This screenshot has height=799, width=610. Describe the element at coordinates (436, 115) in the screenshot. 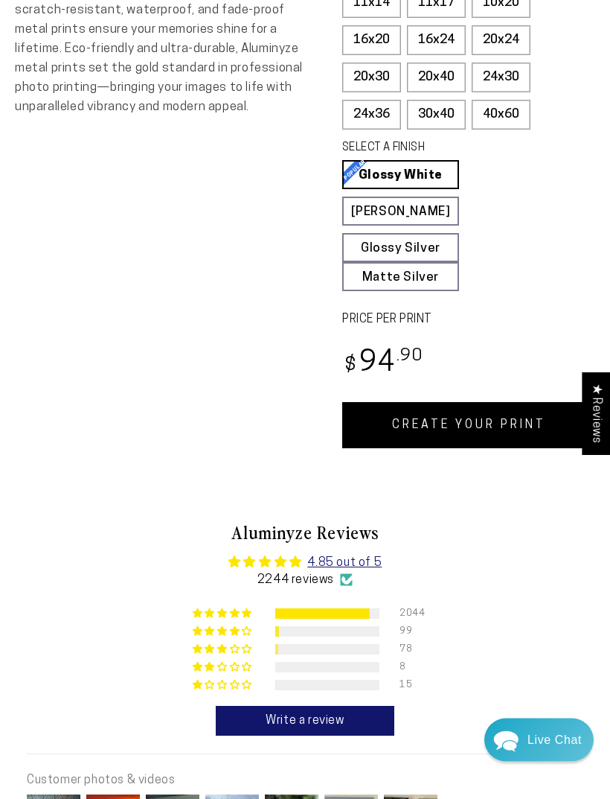

I see `label: 30x40` at that location.